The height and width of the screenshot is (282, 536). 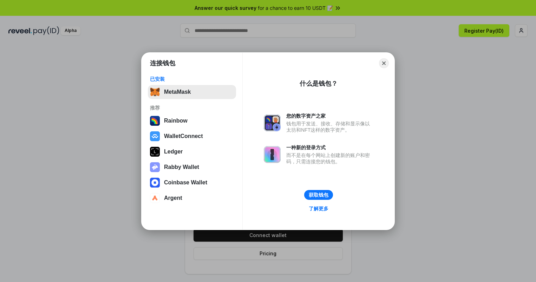 I want to click on button: Argent, so click(x=192, y=198).